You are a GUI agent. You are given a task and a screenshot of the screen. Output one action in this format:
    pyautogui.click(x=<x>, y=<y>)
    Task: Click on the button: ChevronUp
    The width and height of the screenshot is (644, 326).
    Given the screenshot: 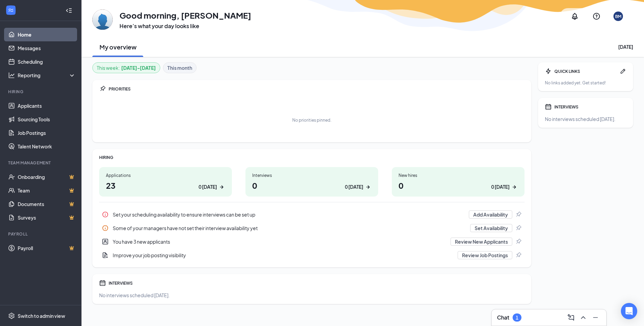 What is the action you would take?
    pyautogui.click(x=583, y=318)
    